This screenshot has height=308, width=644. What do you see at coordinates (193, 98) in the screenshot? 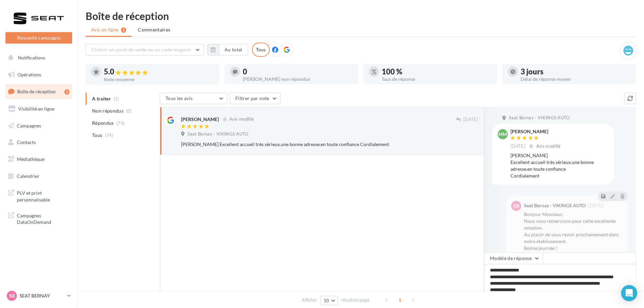
I see `button: Tous les avis` at bounding box center [193, 98].